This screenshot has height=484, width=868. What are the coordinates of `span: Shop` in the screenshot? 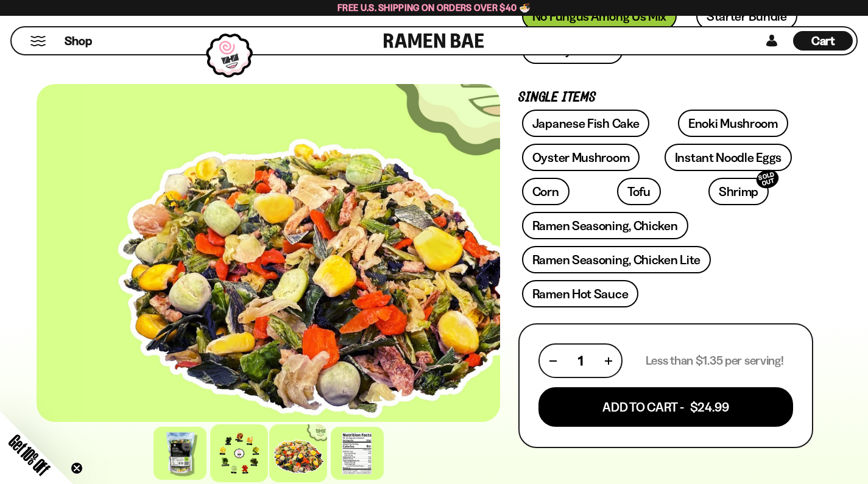 It's located at (78, 41).